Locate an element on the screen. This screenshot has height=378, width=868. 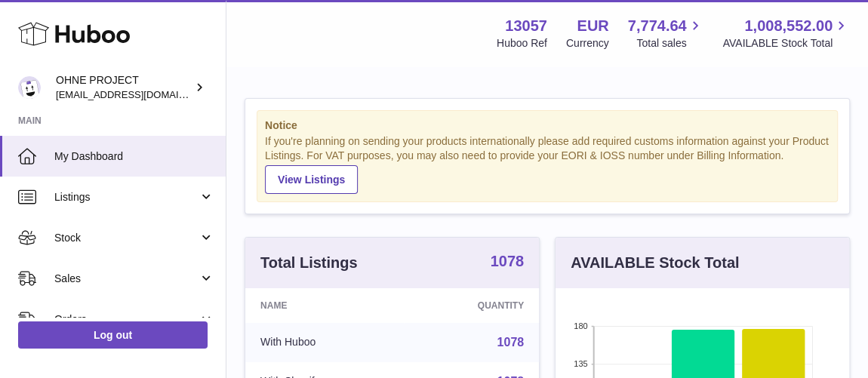
th: Name is located at coordinates (325, 306).